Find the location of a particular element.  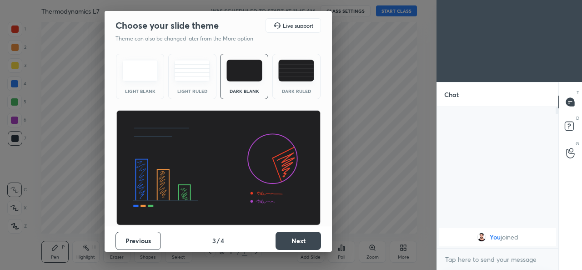

p: D is located at coordinates (577, 118).